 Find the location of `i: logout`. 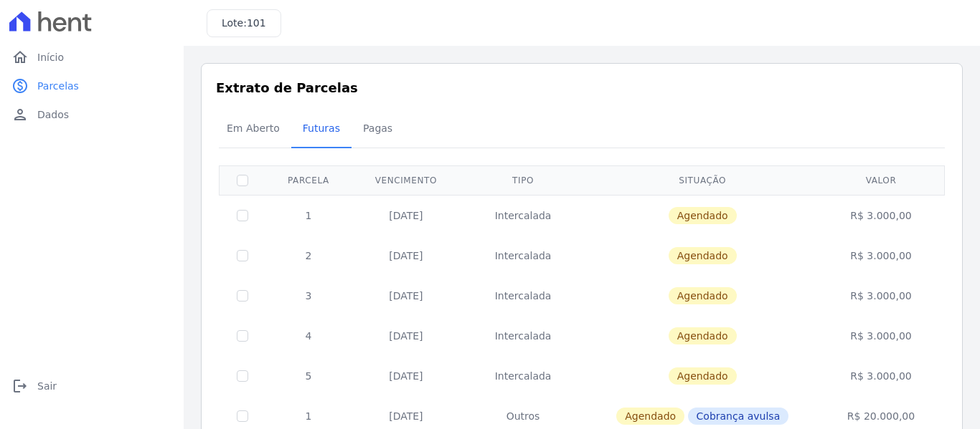

i: logout is located at coordinates (20, 387).